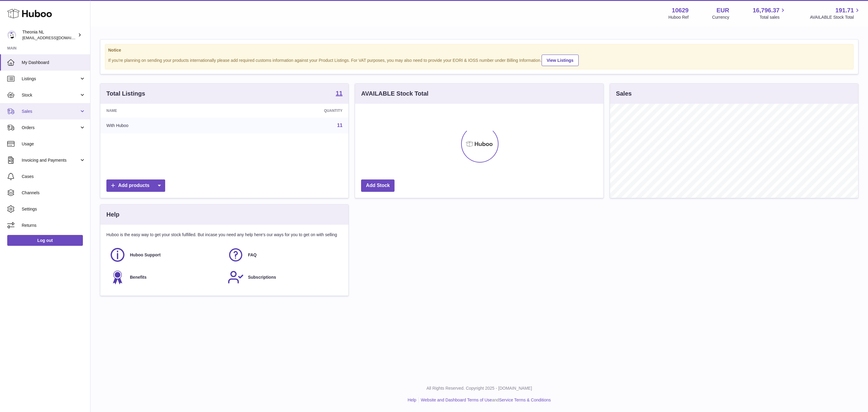 The height and width of the screenshot is (412, 868). I want to click on h3: Help, so click(113, 215).